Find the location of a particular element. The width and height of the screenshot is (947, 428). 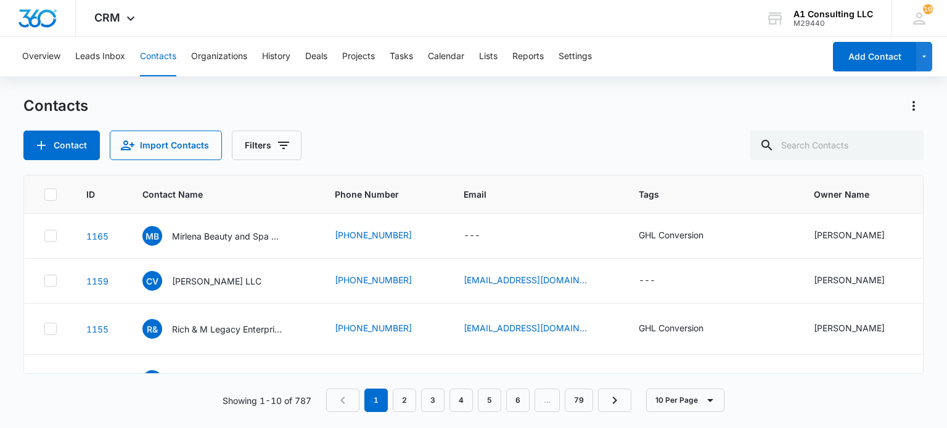

p: Rich & M Legacy Enterprises LLC is located at coordinates (227, 329).